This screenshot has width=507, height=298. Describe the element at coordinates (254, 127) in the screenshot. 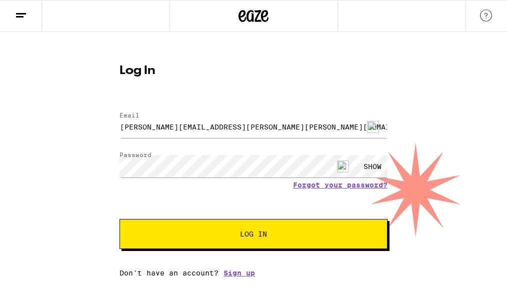

I see `input: Email` at that location.